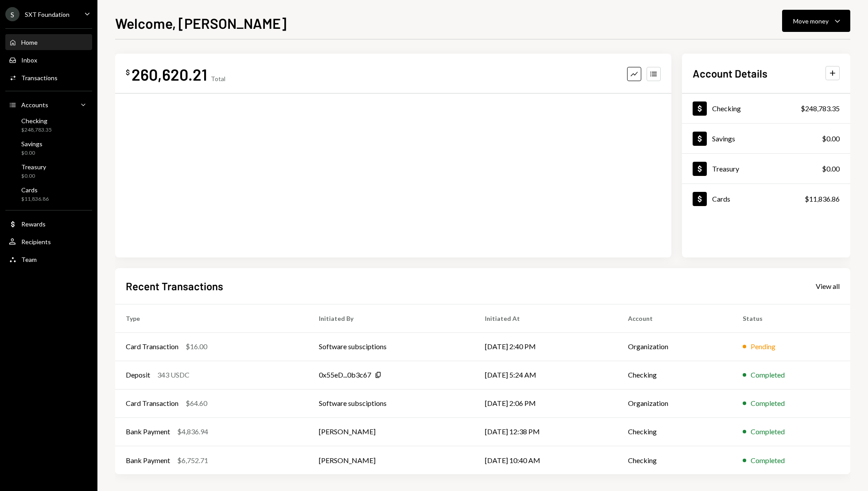  Describe the element at coordinates (36, 242) in the screenshot. I see `div: Recipients` at that location.